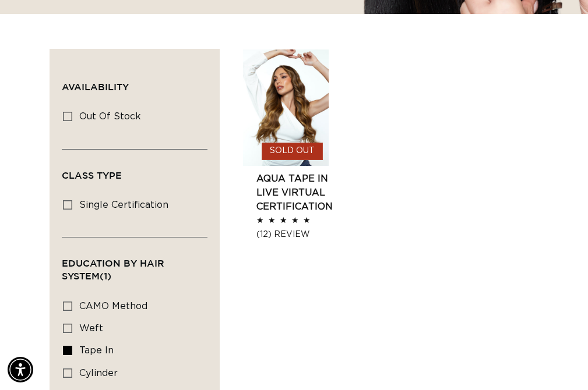  What do you see at coordinates (96, 351) in the screenshot?
I see `span: Tape In` at bounding box center [96, 351].